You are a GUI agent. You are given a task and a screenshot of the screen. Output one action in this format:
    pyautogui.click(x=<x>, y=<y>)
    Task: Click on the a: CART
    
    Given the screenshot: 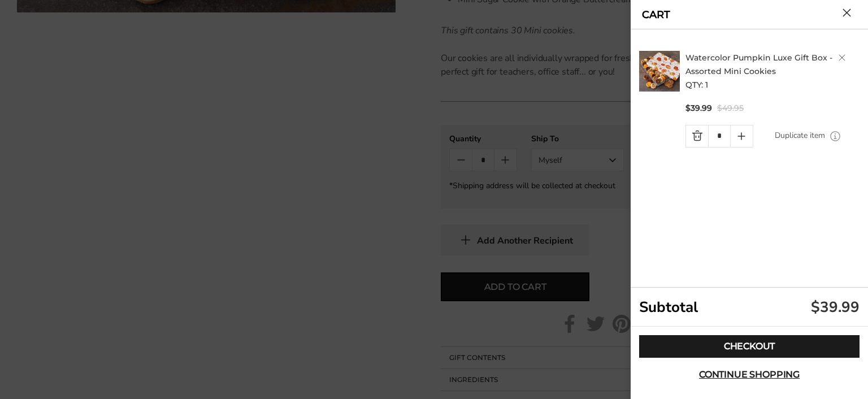 What is the action you would take?
    pyautogui.click(x=656, y=15)
    